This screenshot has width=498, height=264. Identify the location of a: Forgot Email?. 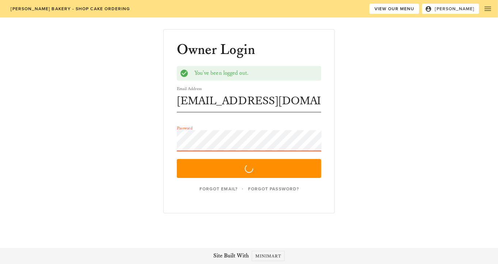
(218, 189).